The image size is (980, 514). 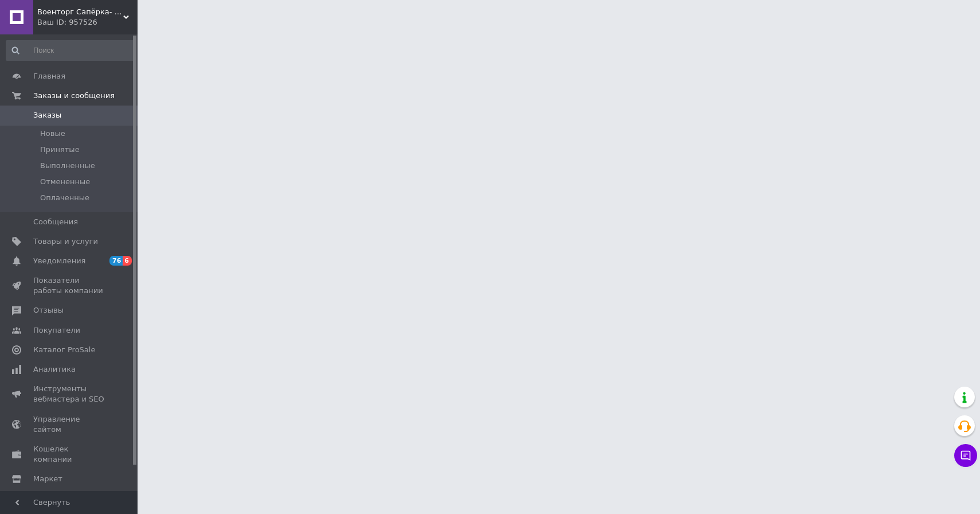 What do you see at coordinates (56, 222) in the screenshot?
I see `span: Сообщения` at bounding box center [56, 222].